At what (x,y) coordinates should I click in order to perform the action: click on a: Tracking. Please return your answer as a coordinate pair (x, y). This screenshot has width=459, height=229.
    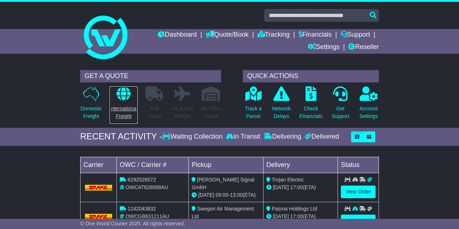
    Looking at the image, I should click on (273, 35).